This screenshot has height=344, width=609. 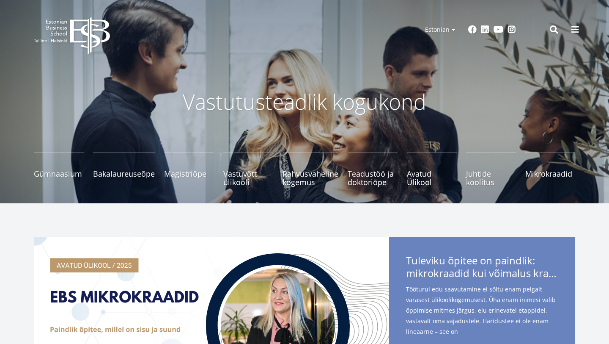 What do you see at coordinates (485, 30) in the screenshot?
I see `a: Linkedin` at bounding box center [485, 30].